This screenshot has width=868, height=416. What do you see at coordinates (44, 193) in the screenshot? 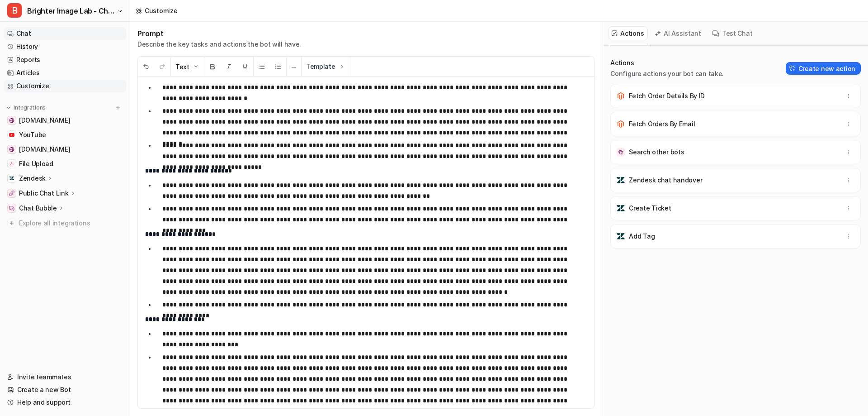
I see `p: Public Chat Link` at bounding box center [44, 193].